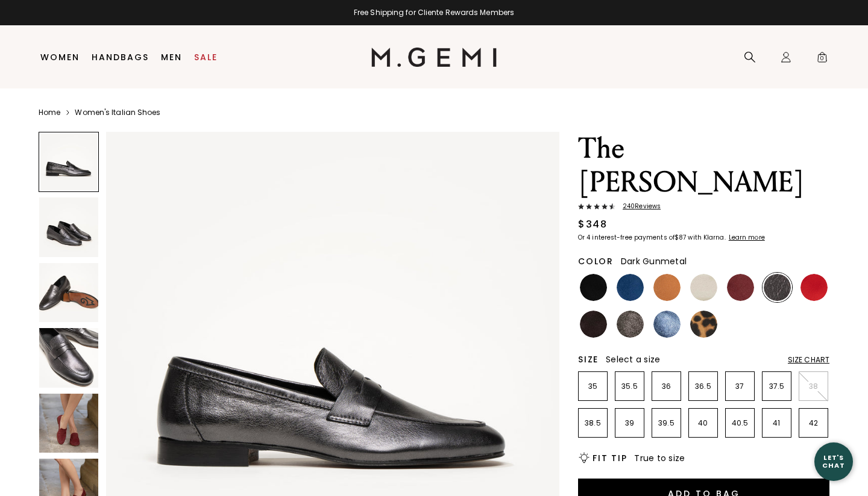 The width and height of the screenshot is (868, 496). I want to click on img: Burgundy, so click(740, 288).